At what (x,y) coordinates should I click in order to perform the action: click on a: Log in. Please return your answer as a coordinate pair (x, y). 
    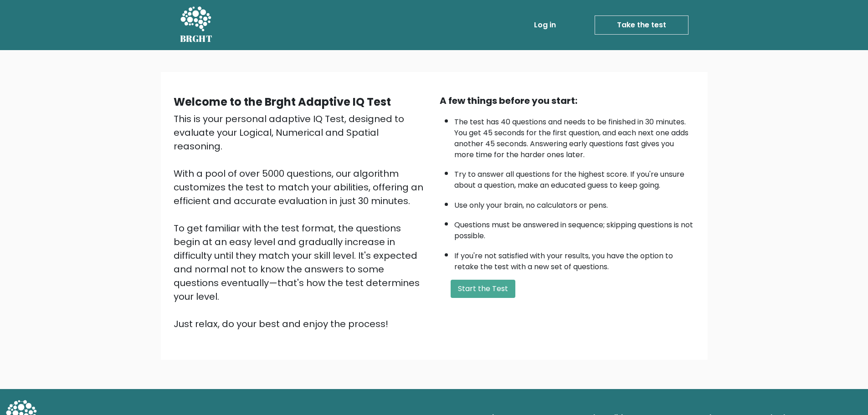
    Looking at the image, I should click on (544, 25).